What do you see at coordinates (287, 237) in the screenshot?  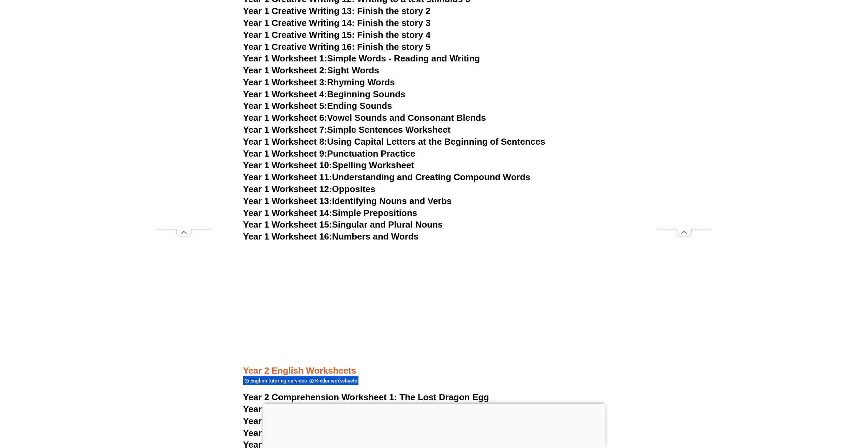 I see `span: Year 1 Worksheet 16:` at bounding box center [287, 237].